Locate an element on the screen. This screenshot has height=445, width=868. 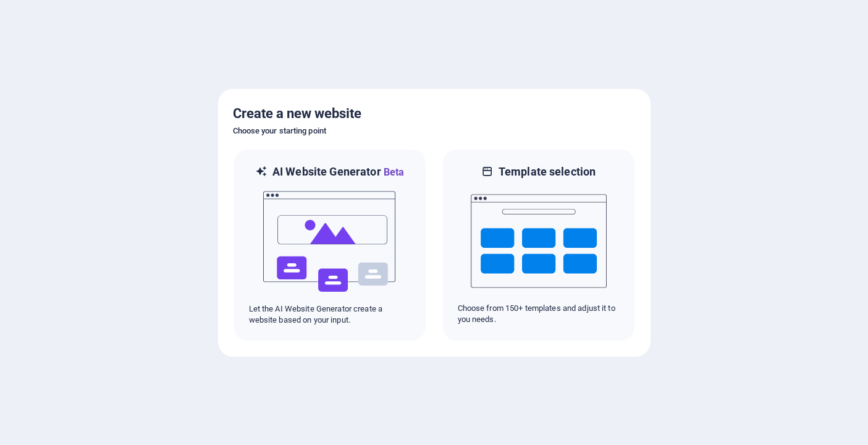
img: ai is located at coordinates (330, 242).